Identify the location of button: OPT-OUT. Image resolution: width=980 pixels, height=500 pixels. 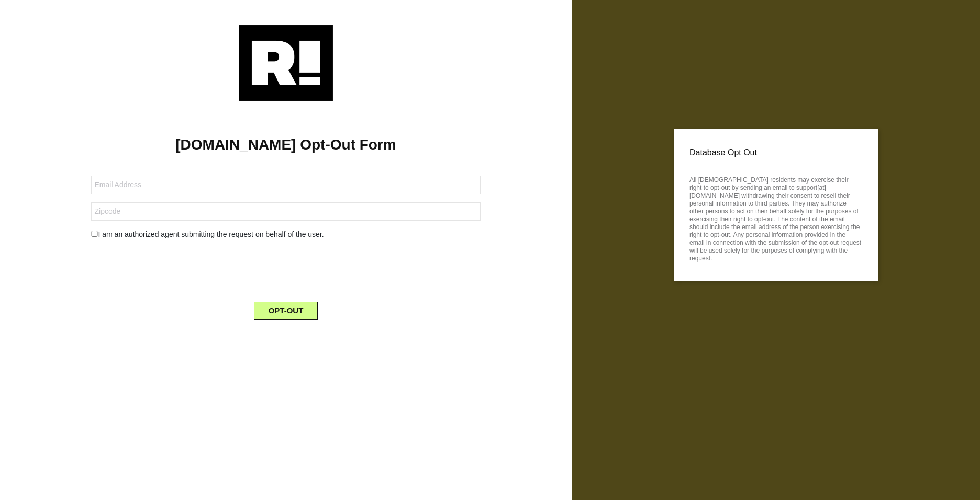
(286, 311).